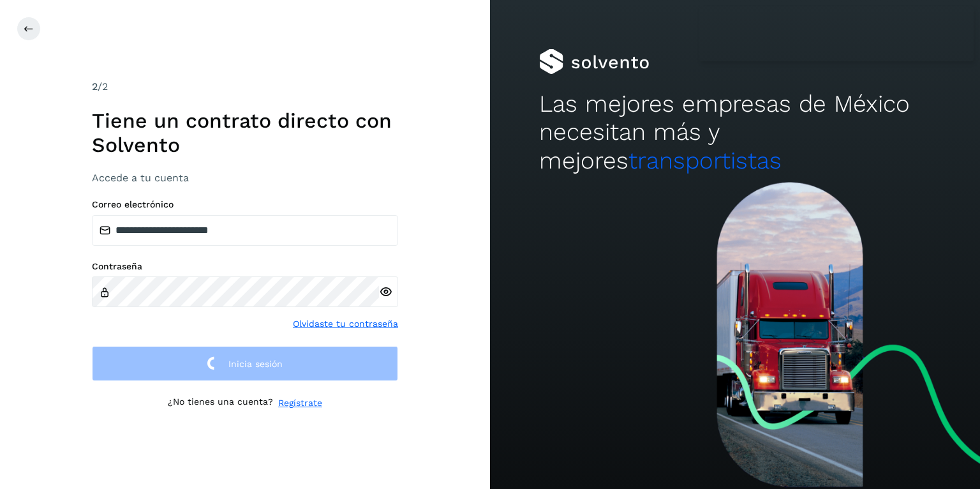 Image resolution: width=980 pixels, height=489 pixels. I want to click on a: Olvidaste tu contraseña, so click(345, 324).